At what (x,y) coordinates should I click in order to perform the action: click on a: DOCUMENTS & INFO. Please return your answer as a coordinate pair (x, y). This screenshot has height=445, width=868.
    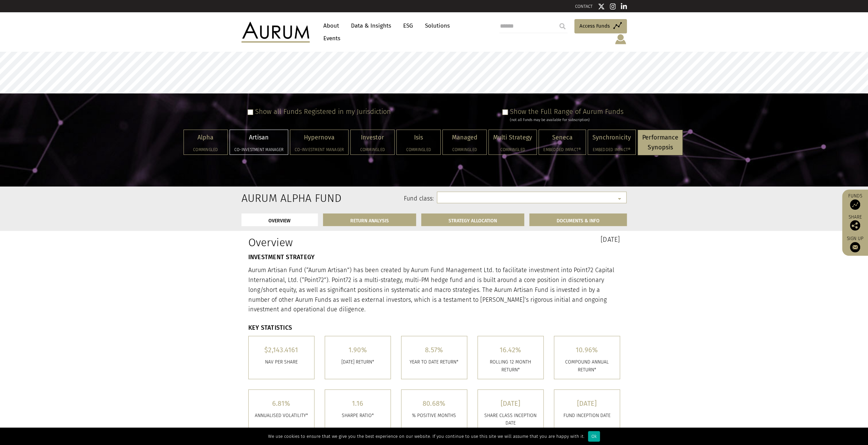
    Looking at the image, I should click on (578, 219).